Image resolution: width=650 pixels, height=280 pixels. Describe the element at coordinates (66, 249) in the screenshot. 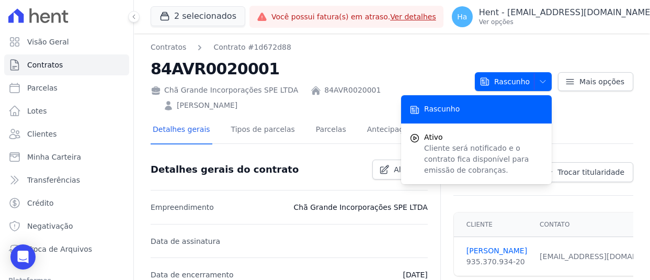

I see `a: Troca de Arquivos` at that location.